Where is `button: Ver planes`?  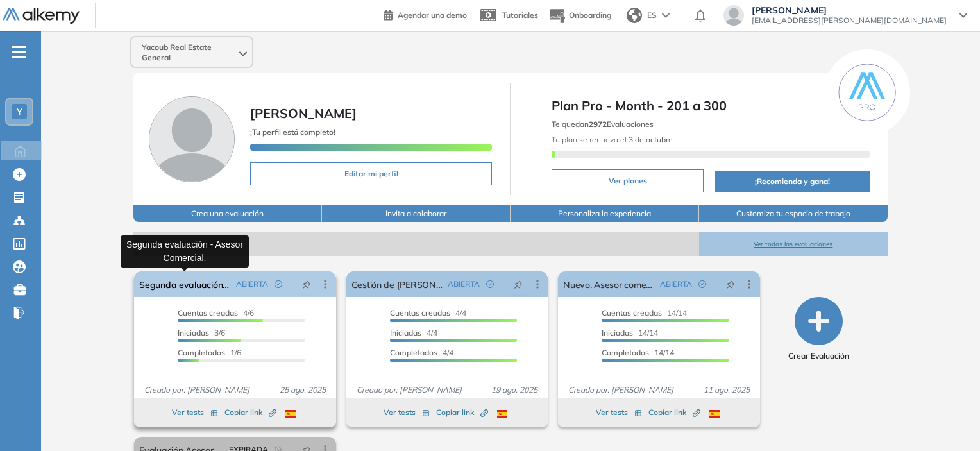
button: Ver planes is located at coordinates (627, 181).